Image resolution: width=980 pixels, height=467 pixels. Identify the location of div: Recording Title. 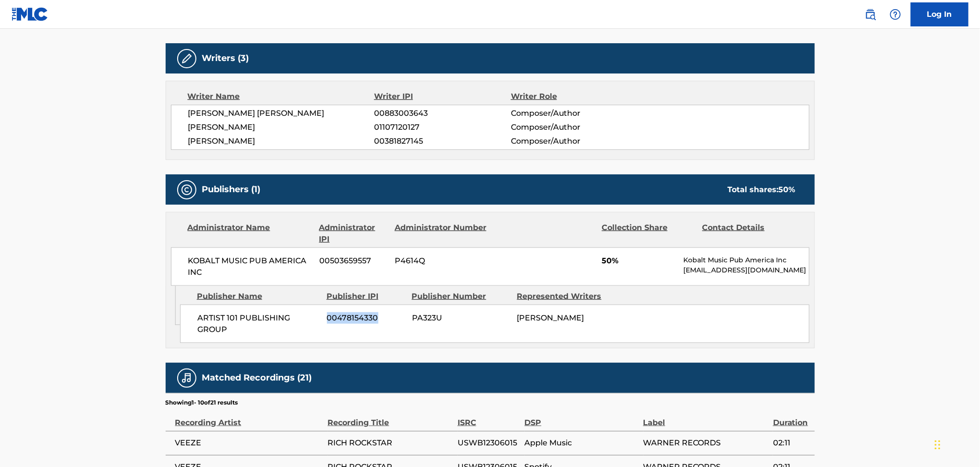
(391, 417).